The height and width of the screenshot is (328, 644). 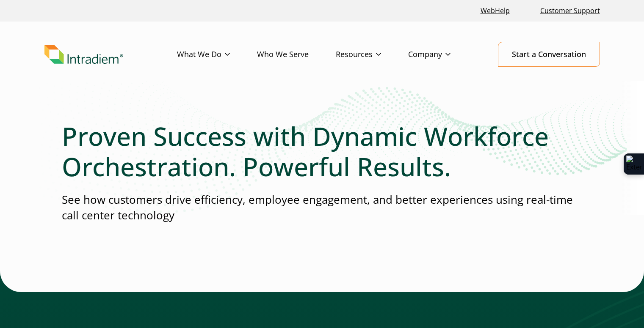 What do you see at coordinates (549, 54) in the screenshot?
I see `a: Start a Conversation` at bounding box center [549, 54].